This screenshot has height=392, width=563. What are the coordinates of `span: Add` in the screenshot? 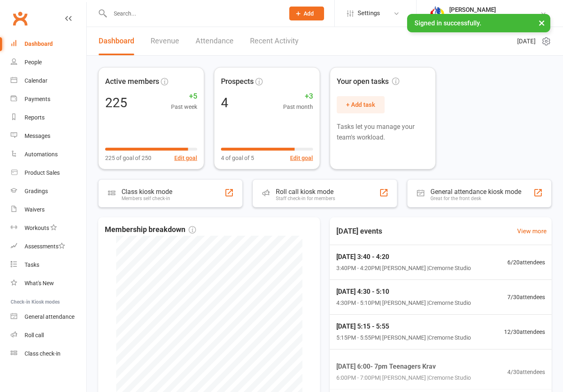 It's located at (308, 13).